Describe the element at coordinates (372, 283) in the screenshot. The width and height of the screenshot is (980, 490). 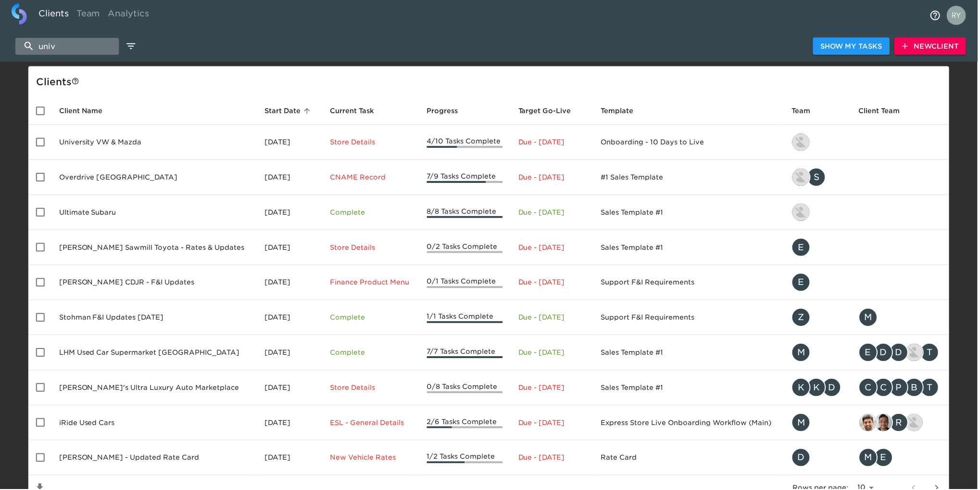
I see `p: Finance Product Menu` at that location.